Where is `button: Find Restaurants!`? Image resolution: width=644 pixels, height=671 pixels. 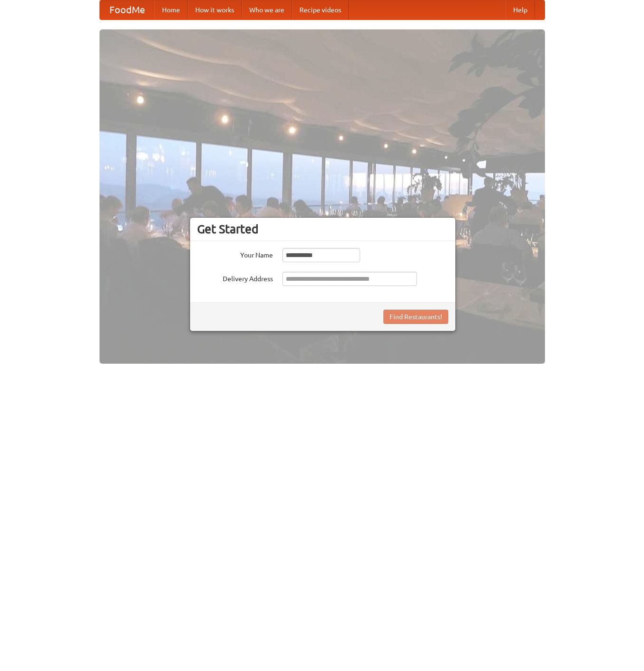 button: Find Restaurants! is located at coordinates (416, 317).